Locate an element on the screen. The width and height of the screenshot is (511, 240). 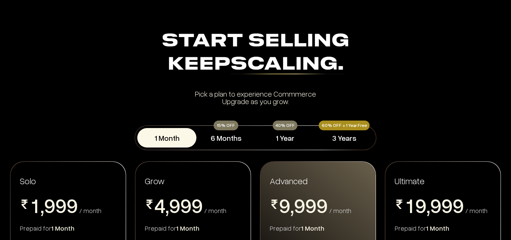
span: Ultimate is located at coordinates (410, 180).